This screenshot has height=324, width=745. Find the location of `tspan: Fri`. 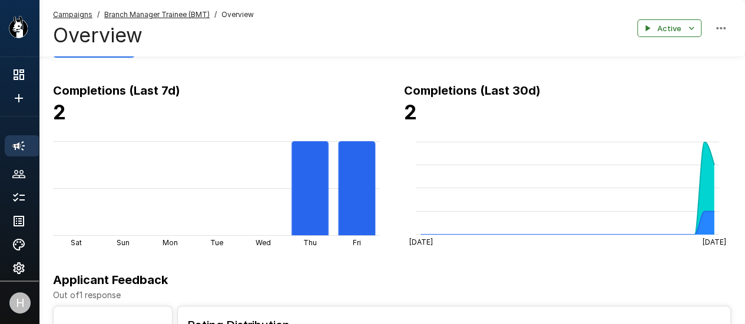

tspan: Fri is located at coordinates (357, 243).